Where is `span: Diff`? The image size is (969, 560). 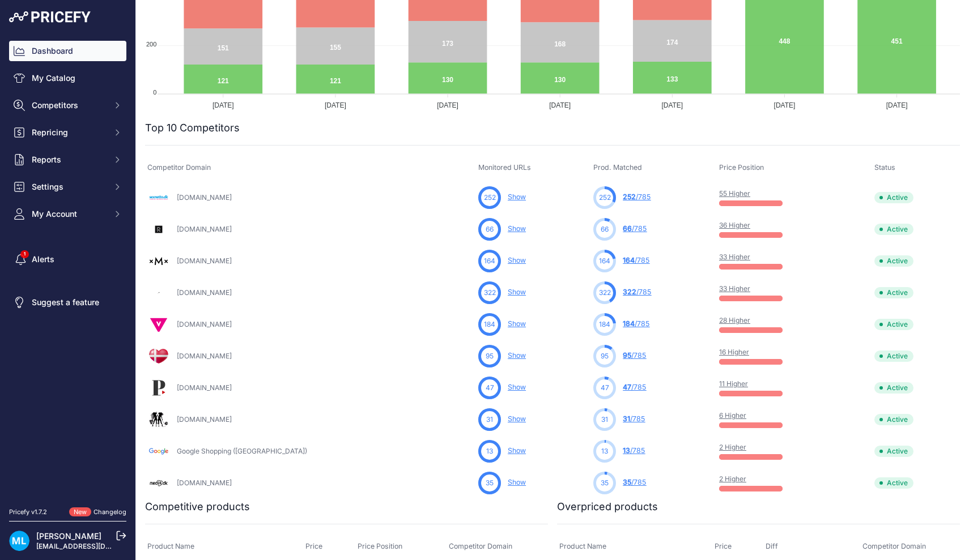
span: Diff is located at coordinates (771, 546).